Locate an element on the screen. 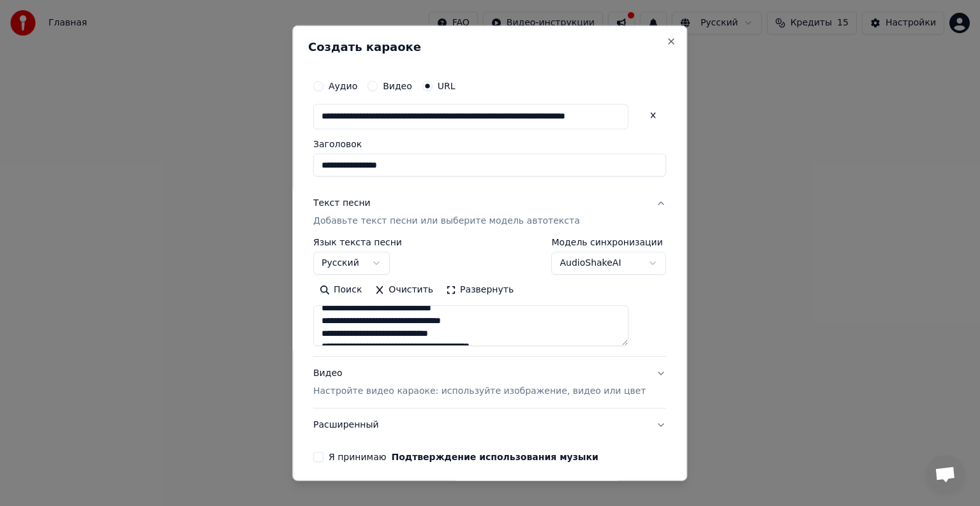  div: Текст песниДобавьте текст песни или выберите модель автотекста is located at coordinates (490, 297).